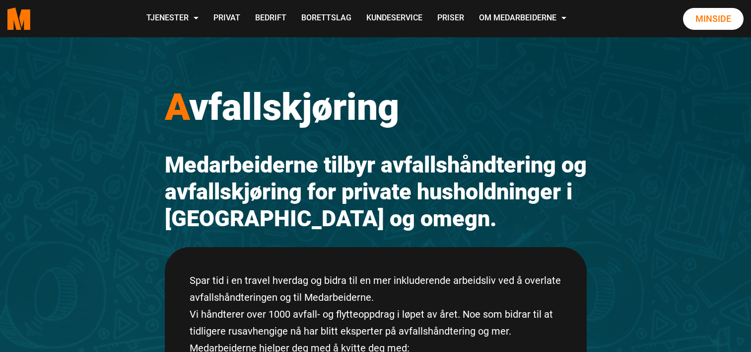 The height and width of the screenshot is (352, 751). I want to click on a: Bedrift, so click(271, 18).